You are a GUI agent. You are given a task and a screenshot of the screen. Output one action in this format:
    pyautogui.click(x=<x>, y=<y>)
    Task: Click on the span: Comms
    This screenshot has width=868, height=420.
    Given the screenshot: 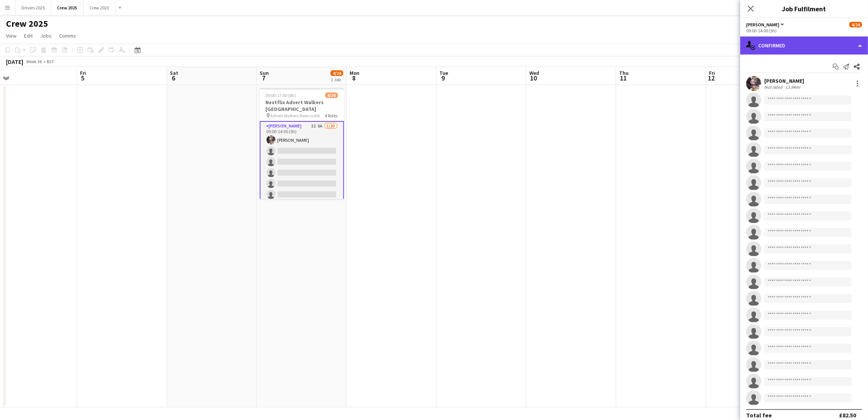 What is the action you would take?
    pyautogui.click(x=67, y=36)
    